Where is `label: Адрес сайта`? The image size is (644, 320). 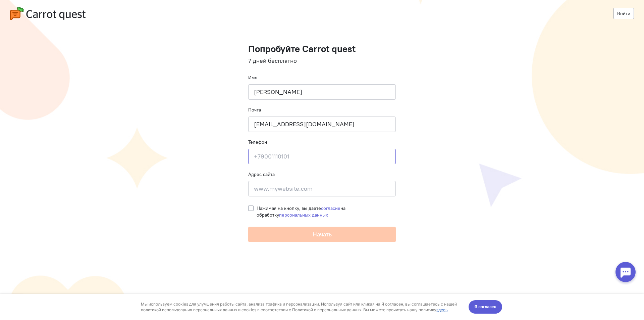 label: Адрес сайта is located at coordinates (261, 174).